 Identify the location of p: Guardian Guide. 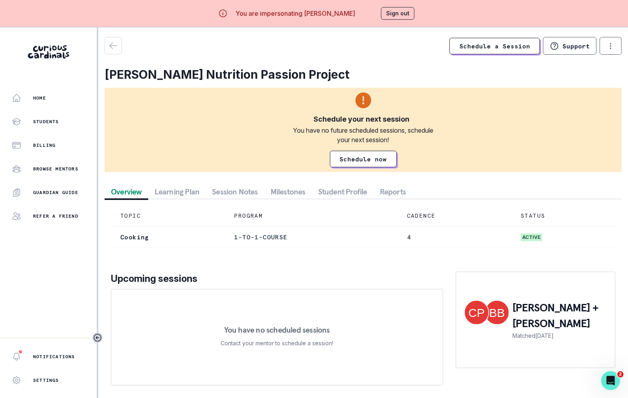
(55, 192).